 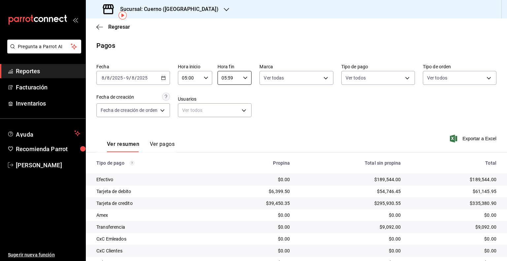 What do you see at coordinates (351, 203) in the screenshot?
I see `div: $295,930.55` at bounding box center [351, 203].